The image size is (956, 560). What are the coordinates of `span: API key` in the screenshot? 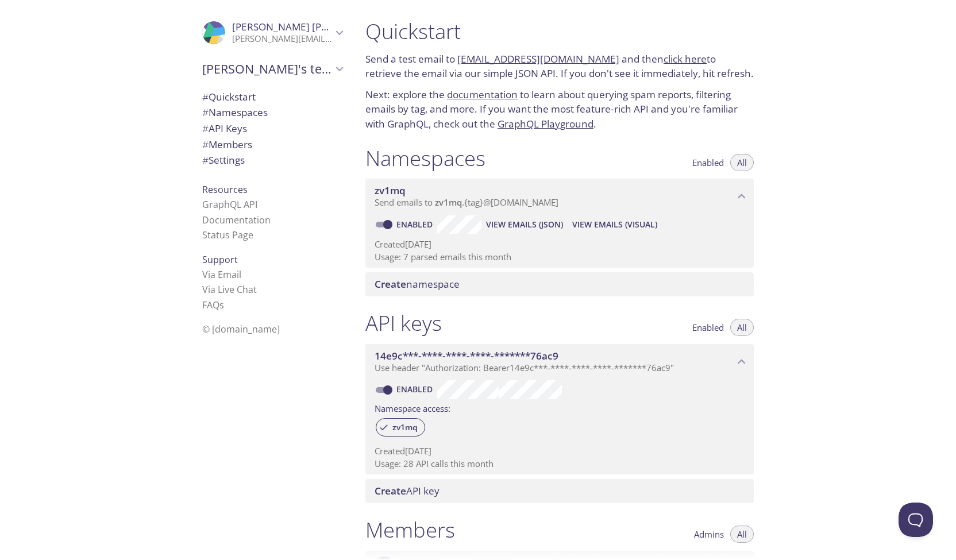 It's located at (407, 490).